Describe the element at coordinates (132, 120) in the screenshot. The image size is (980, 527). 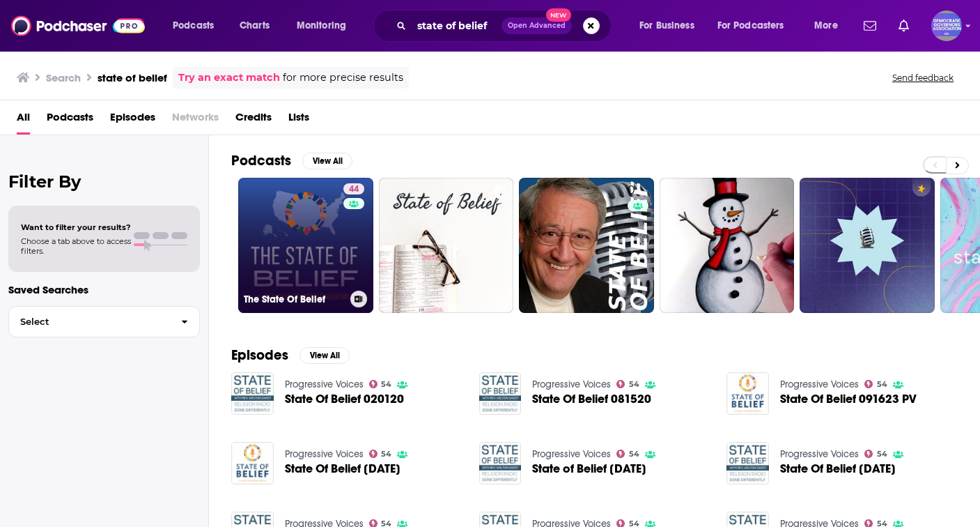
I see `span: Episodes` at that location.